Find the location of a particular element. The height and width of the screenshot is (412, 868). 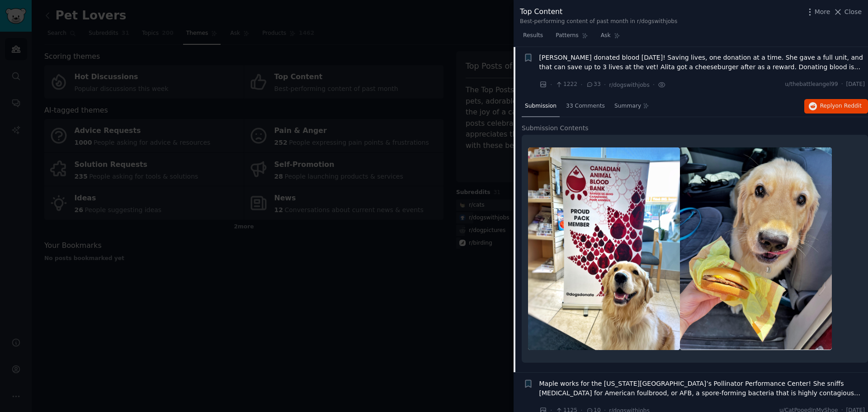

div: Top Content is located at coordinates (598, 12).